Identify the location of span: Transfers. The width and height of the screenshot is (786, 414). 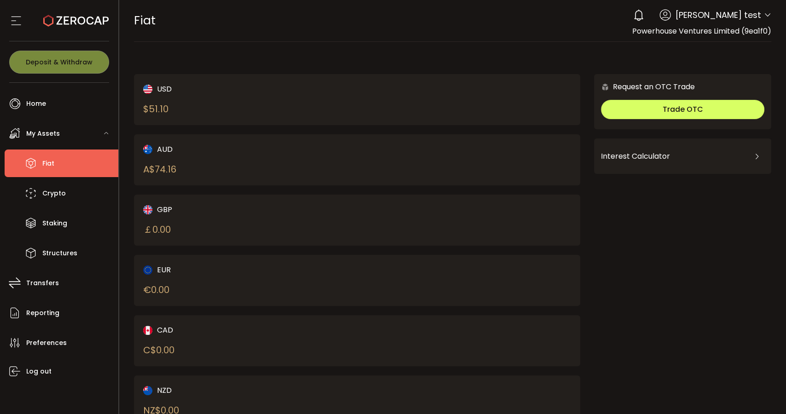
(42, 283).